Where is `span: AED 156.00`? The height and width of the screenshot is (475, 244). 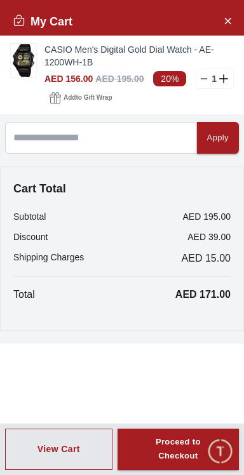
span: AED 156.00 is located at coordinates (69, 79).